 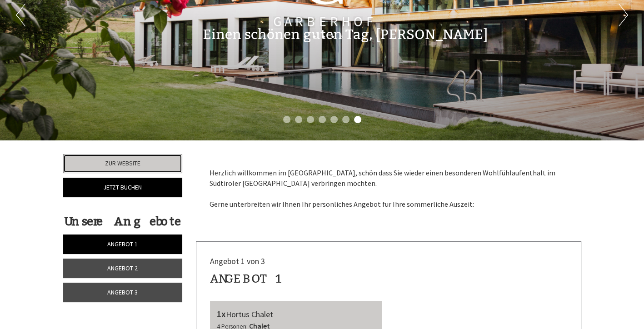 What do you see at coordinates (123, 164) in the screenshot?
I see `a: Zur Website` at bounding box center [123, 164].